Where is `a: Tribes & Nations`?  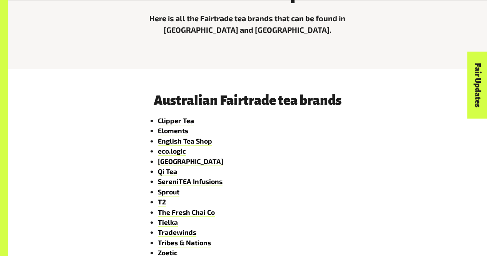 a: Tribes & Nations is located at coordinates (185, 243).